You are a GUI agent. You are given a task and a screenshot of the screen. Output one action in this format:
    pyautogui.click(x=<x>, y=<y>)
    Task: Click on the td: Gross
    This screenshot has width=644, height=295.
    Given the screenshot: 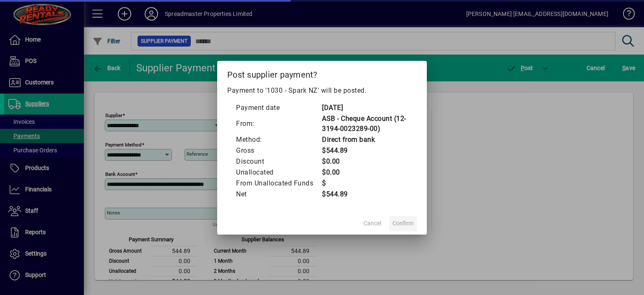 What is the action you would take?
    pyautogui.click(x=278, y=150)
    